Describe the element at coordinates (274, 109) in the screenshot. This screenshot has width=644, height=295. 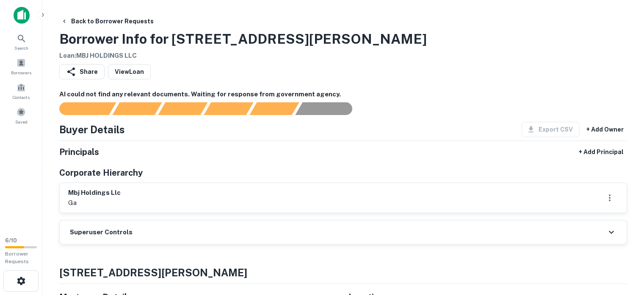
I see `div: Principals found, still searching for contact information. This may take time...` at that location.